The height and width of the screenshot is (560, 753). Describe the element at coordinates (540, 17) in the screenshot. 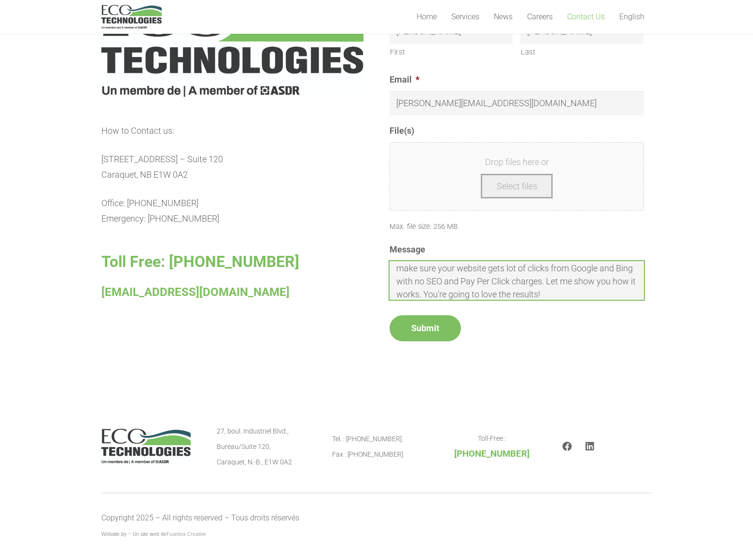

I see `span: Careers` at that location.